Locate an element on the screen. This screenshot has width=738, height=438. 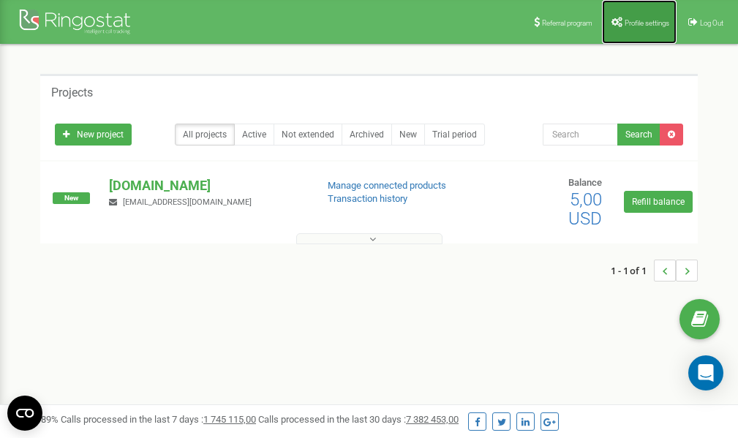
input: Search is located at coordinates (580, 135).